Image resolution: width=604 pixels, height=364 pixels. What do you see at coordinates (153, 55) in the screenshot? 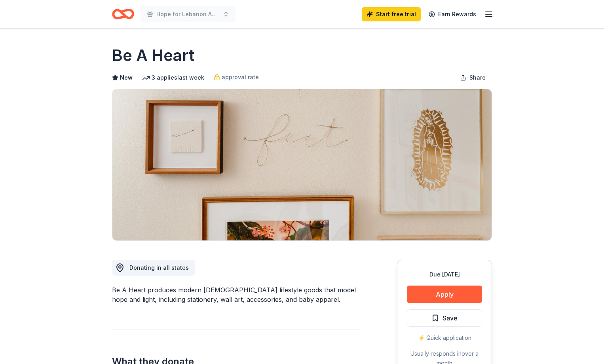
I see `h1: Be A Heart` at bounding box center [153, 55].